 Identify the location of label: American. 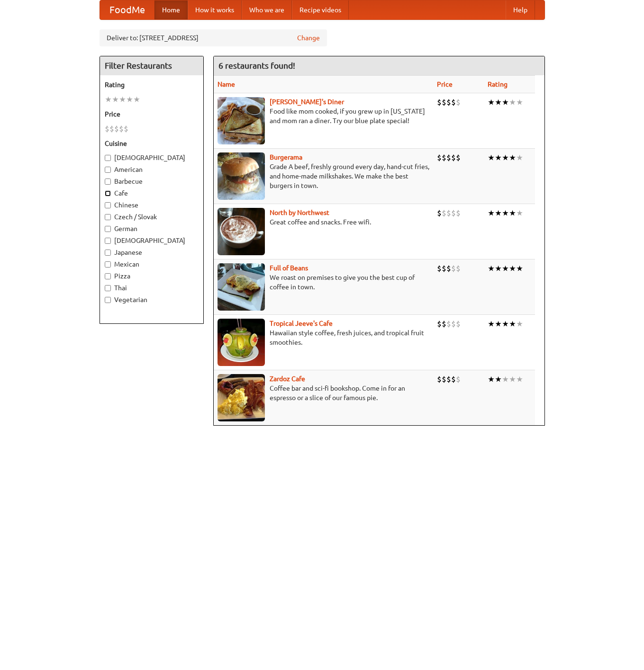
(151, 169).